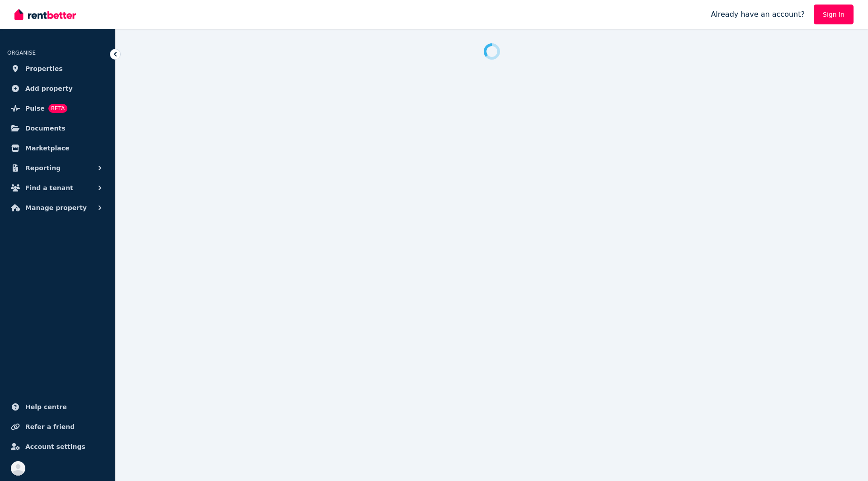 Image resolution: width=868 pixels, height=481 pixels. Describe the element at coordinates (58, 407) in the screenshot. I see `a: Help centre` at that location.